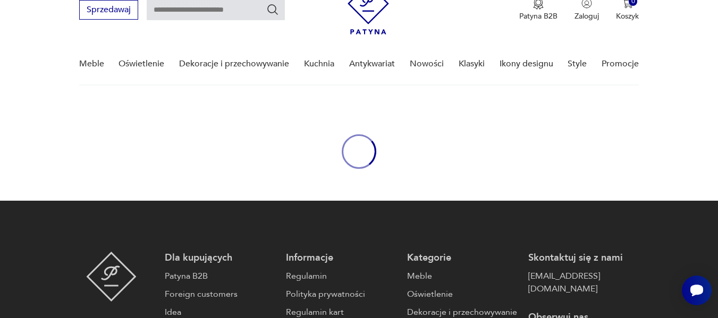  Describe the element at coordinates (372, 64) in the screenshot. I see `a: Antykwariat` at that location.